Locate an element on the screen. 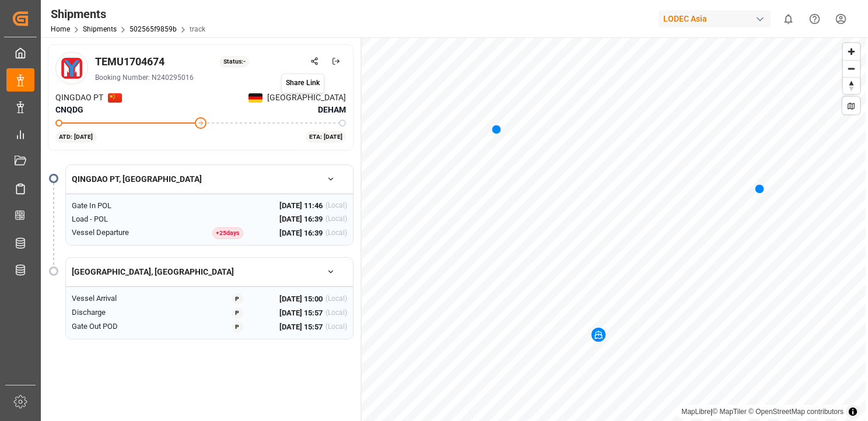  div: Load - POL is located at coordinates (122, 219).